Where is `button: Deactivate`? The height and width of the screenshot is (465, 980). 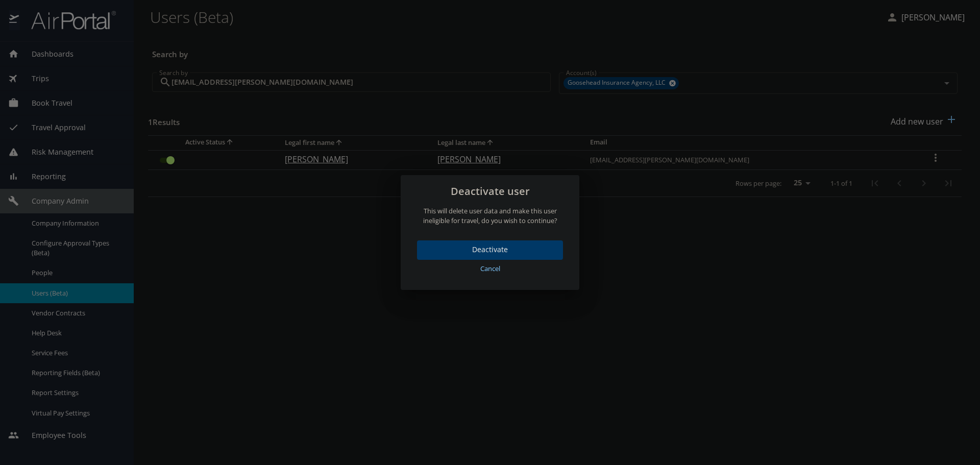
button: Deactivate is located at coordinates (490, 250).